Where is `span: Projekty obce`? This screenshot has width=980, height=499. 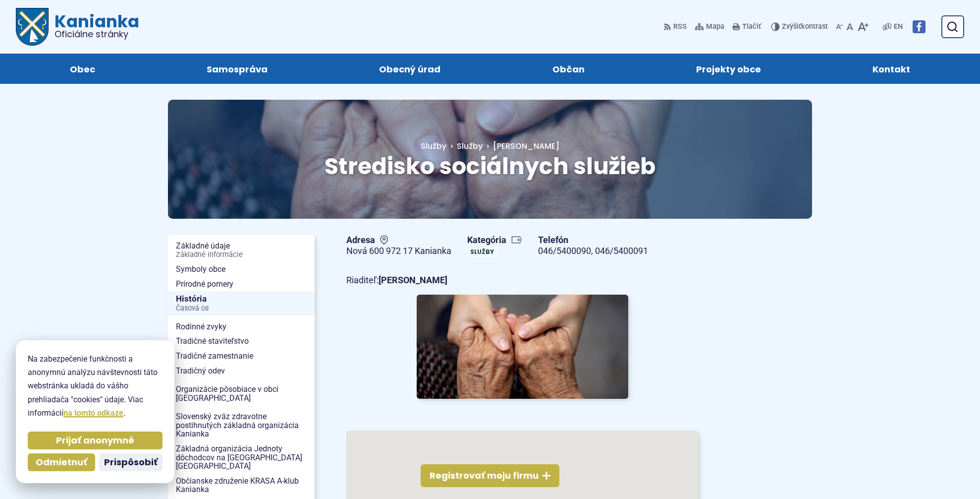
span: Projekty obce is located at coordinates (728, 68).